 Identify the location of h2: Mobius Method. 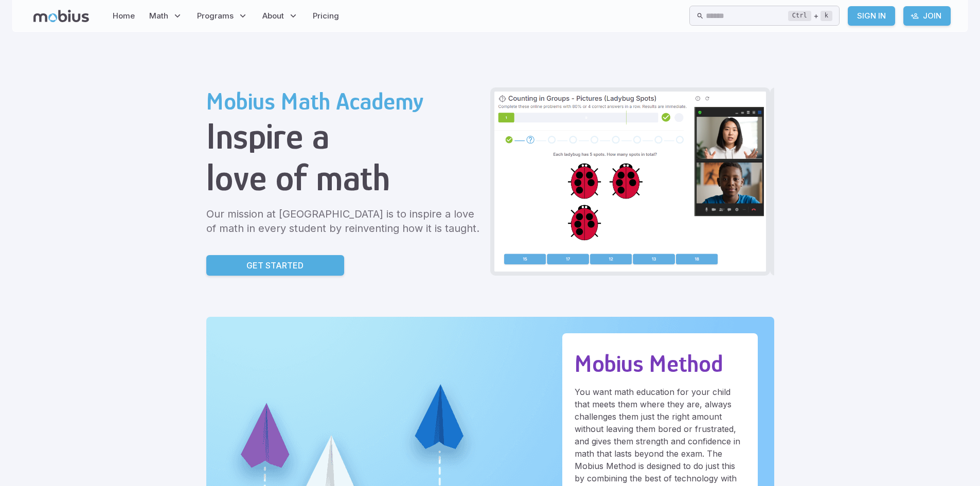
(660, 364).